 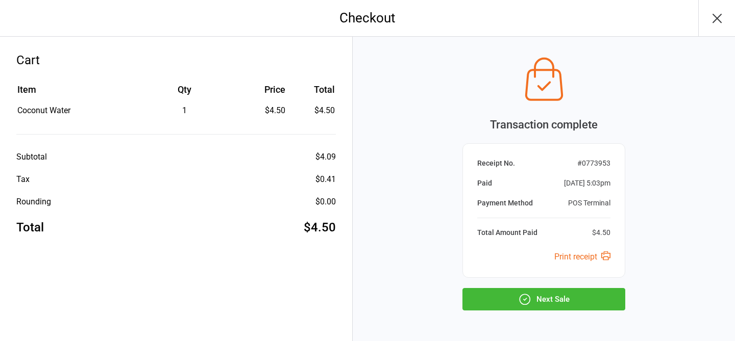 What do you see at coordinates (326, 202) in the screenshot?
I see `div: $0.00` at bounding box center [326, 202].